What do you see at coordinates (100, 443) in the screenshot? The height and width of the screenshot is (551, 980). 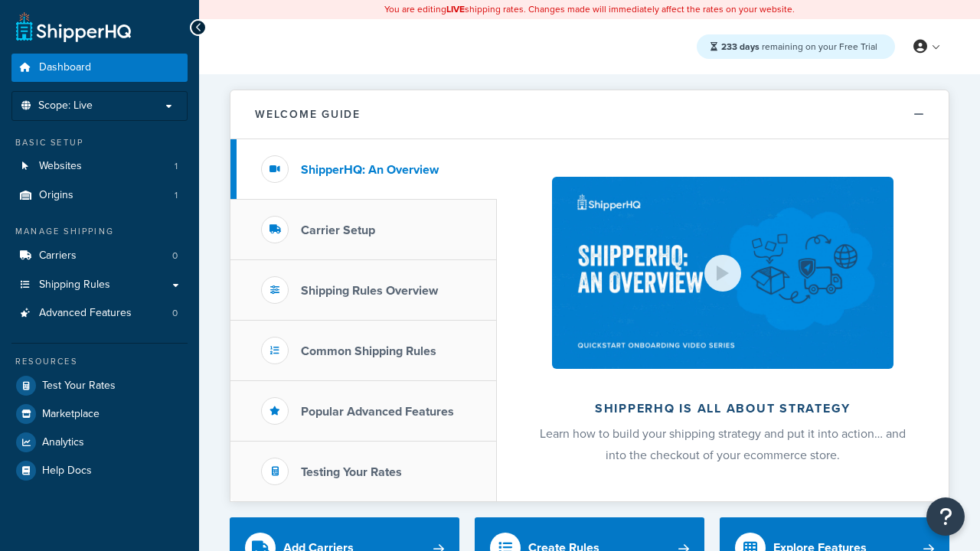 I see `a: Analytics` at bounding box center [100, 443].